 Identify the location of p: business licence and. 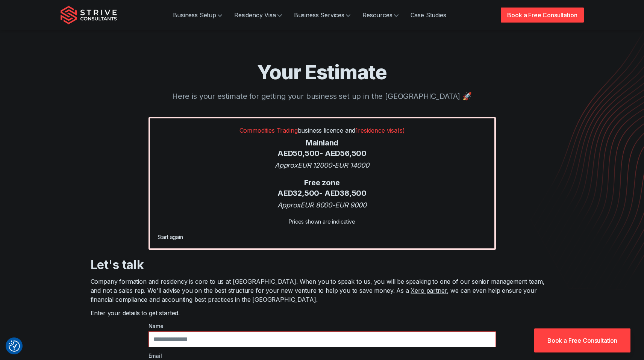
(322, 131).